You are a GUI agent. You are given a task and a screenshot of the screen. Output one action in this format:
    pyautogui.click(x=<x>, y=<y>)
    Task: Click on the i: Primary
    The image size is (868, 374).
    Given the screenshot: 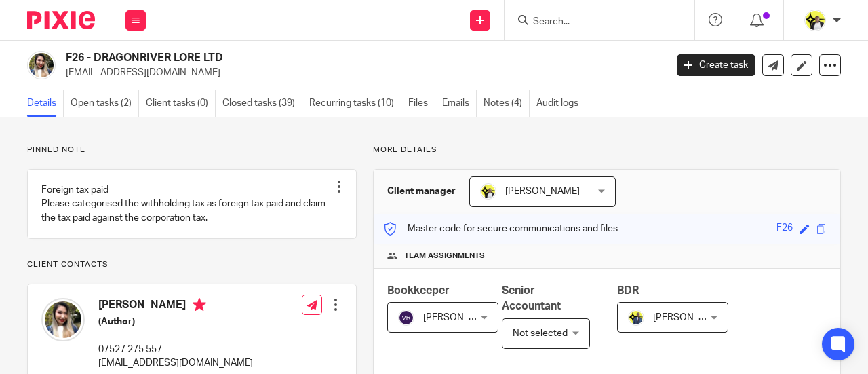 What is the action you would take?
    pyautogui.click(x=199, y=304)
    